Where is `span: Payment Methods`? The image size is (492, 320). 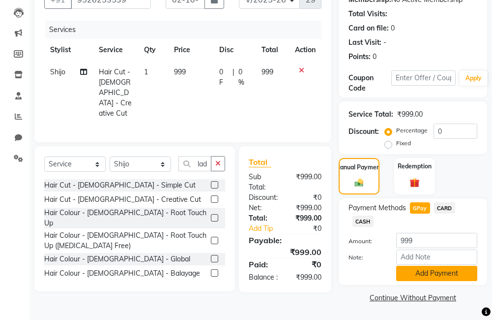 span: Payment Methods is located at coordinates (377, 208).